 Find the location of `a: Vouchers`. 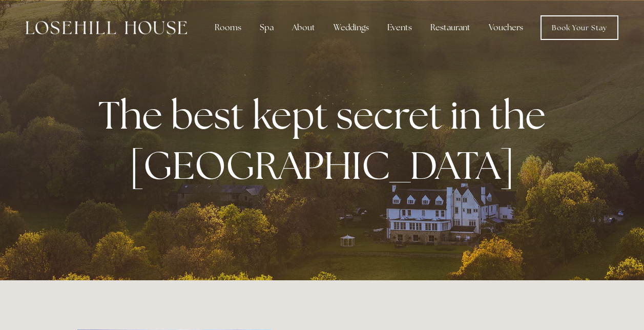

a: Vouchers is located at coordinates (505, 28).